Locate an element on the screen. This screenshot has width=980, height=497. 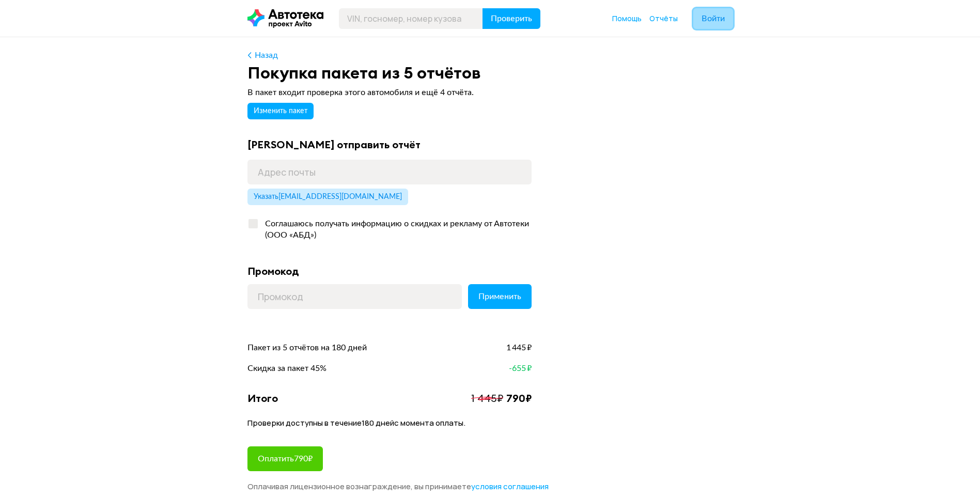
div: Соглашаюсь получать информацию о скидках и рекламу от Автотеки (ООО «АБД») is located at coordinates (395, 229).